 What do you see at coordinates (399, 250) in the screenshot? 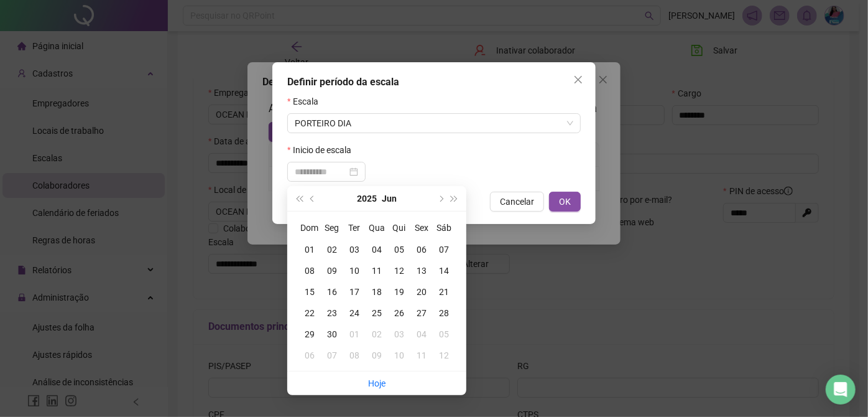
I see `td: 2025-06-05` at bounding box center [399, 250].